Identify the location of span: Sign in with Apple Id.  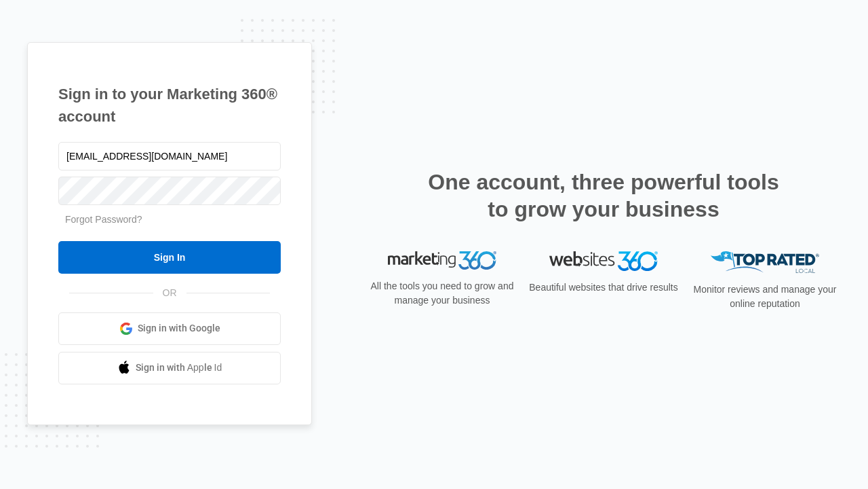
(179, 368).